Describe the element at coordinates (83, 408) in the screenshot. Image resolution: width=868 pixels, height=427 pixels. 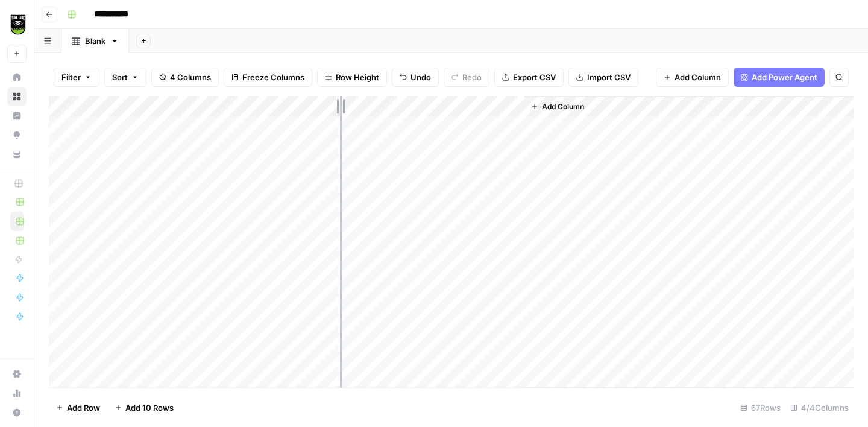
I see `span: Add Row` at that location.